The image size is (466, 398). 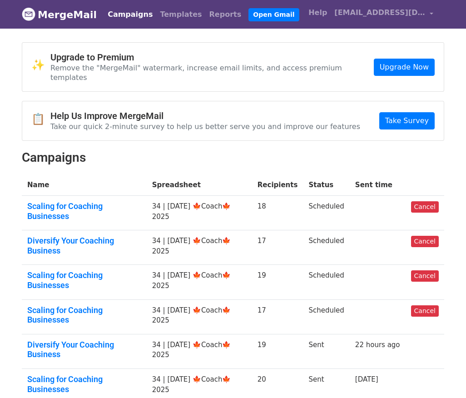 What do you see at coordinates (377, 185) in the screenshot?
I see `th: Sent time` at bounding box center [377, 185].